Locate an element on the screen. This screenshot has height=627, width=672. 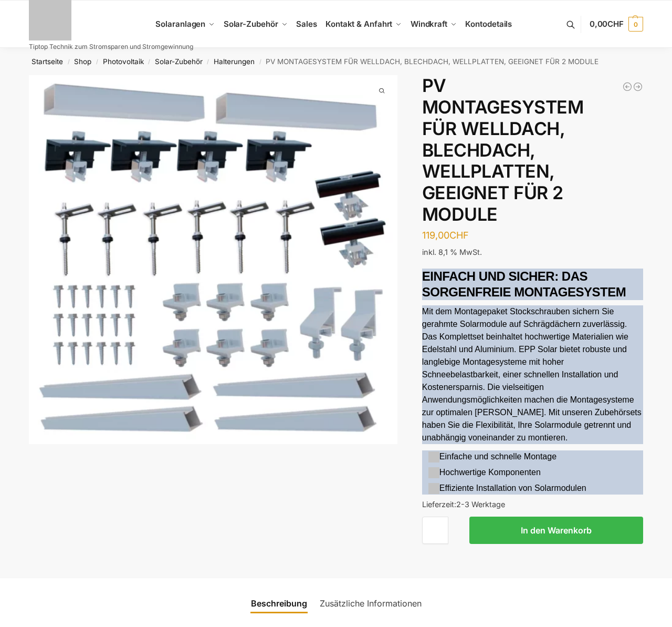
span: Sales is located at coordinates (306, 24).